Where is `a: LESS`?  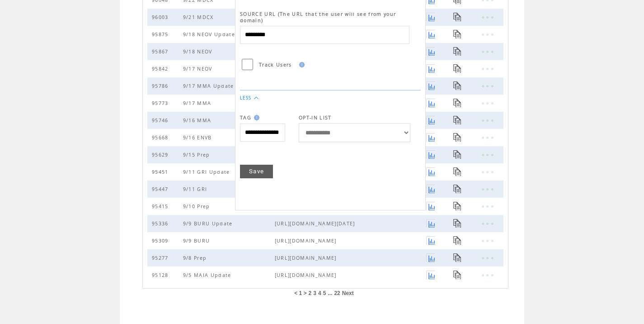
a: LESS is located at coordinates (245, 98).